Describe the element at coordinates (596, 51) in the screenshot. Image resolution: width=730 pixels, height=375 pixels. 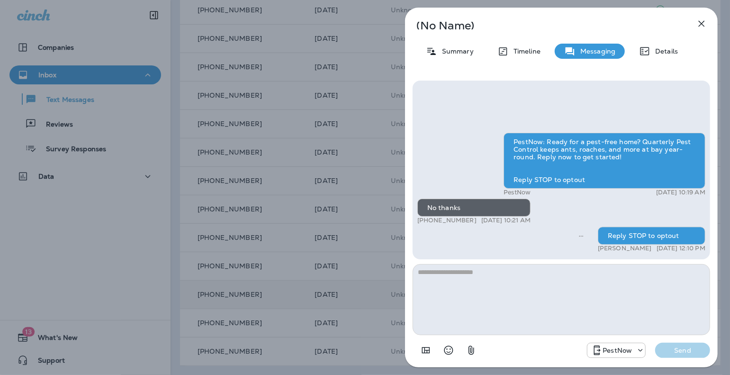
I see `p: Messaging` at that location.